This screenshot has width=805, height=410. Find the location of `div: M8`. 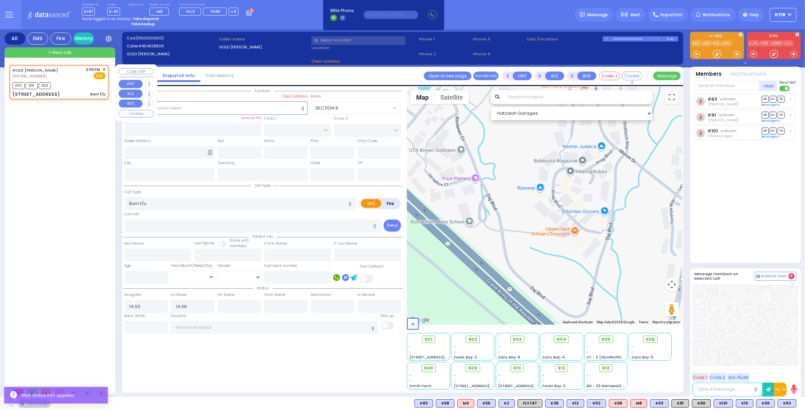

div: M8 is located at coordinates (639, 404).